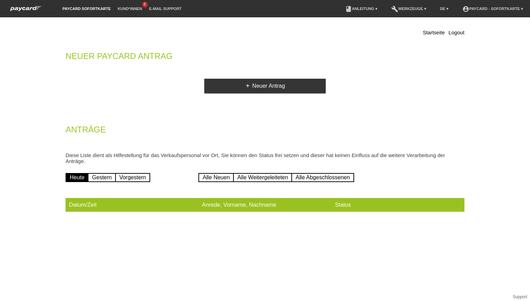 This screenshot has height=301, width=530. I want to click on a: Alle Neuen, so click(216, 178).